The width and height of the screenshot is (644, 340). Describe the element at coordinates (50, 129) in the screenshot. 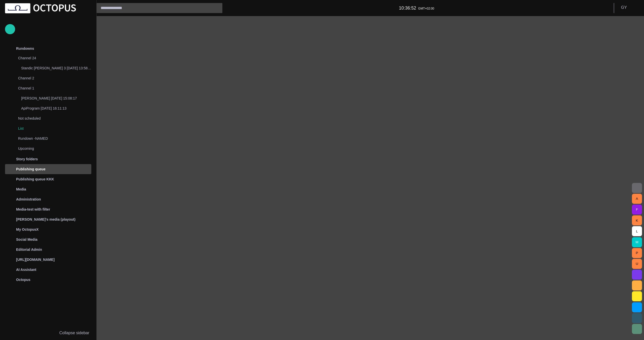

I see `div: List` at that location.